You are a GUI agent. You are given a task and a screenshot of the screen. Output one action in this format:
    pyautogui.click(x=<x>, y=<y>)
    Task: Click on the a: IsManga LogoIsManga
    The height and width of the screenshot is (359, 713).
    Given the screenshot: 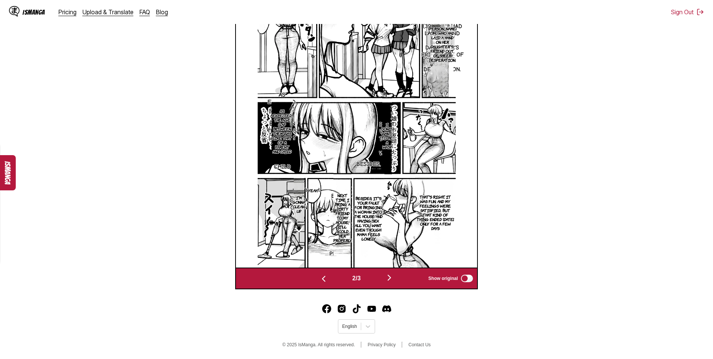 What is the action you would take?
    pyautogui.click(x=34, y=12)
    